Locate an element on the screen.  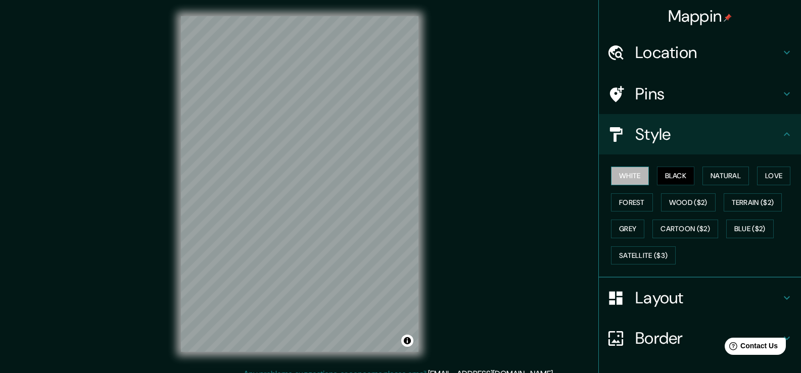
button: Cartoon ($2) is located at coordinates (685, 229).